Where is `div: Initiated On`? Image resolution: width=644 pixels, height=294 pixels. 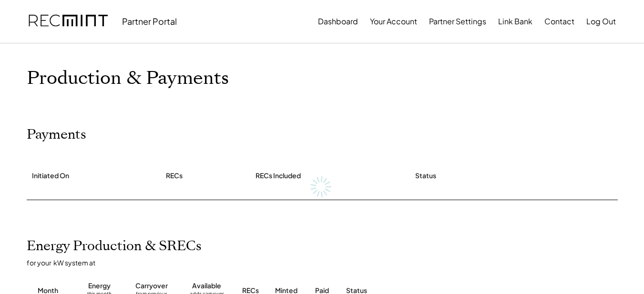 div: Initiated On is located at coordinates (50, 176).